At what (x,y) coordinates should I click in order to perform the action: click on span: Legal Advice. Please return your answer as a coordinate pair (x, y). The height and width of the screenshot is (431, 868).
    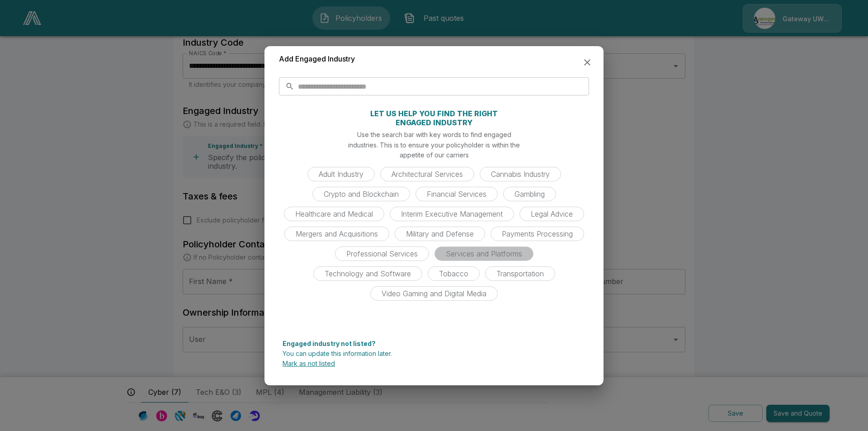
    Looking at the image, I should click on (552, 214).